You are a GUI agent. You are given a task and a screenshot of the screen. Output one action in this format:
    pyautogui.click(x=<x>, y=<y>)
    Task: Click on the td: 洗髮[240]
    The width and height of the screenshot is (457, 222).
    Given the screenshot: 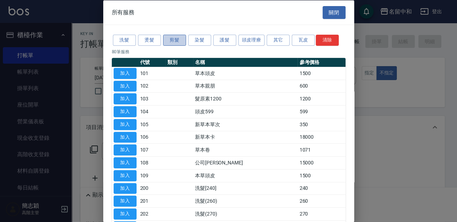 What is the action you would take?
    pyautogui.click(x=245, y=189)
    